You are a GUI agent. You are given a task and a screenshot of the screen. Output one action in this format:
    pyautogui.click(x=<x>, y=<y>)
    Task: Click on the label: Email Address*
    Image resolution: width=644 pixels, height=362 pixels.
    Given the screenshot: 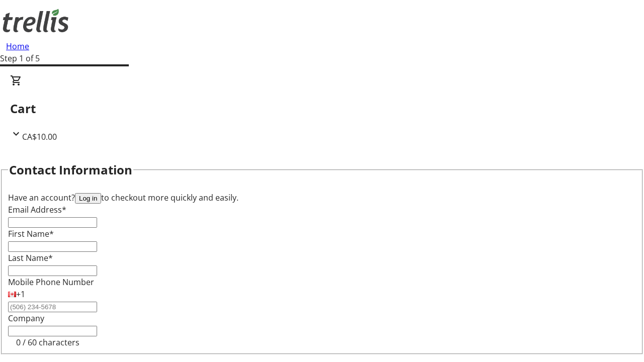 What is the action you would take?
    pyautogui.click(x=37, y=210)
    